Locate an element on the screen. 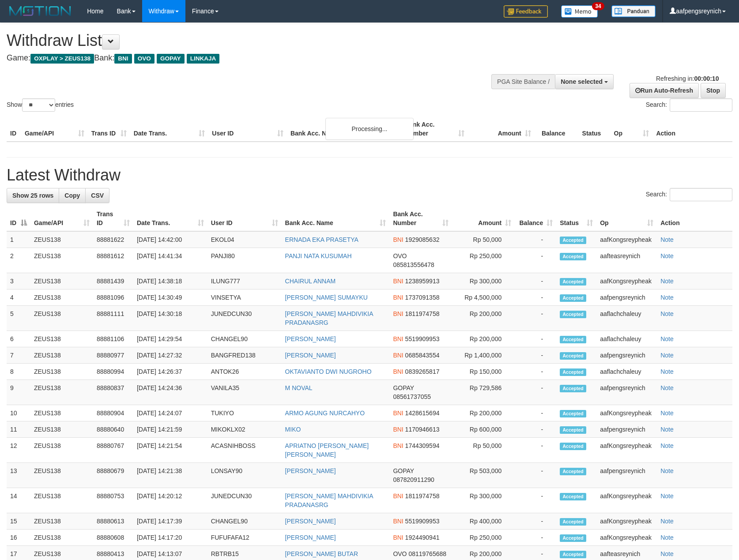 The height and width of the screenshot is (560, 739). th: Date Trans.: activate to sort column ascending is located at coordinates (171, 218).